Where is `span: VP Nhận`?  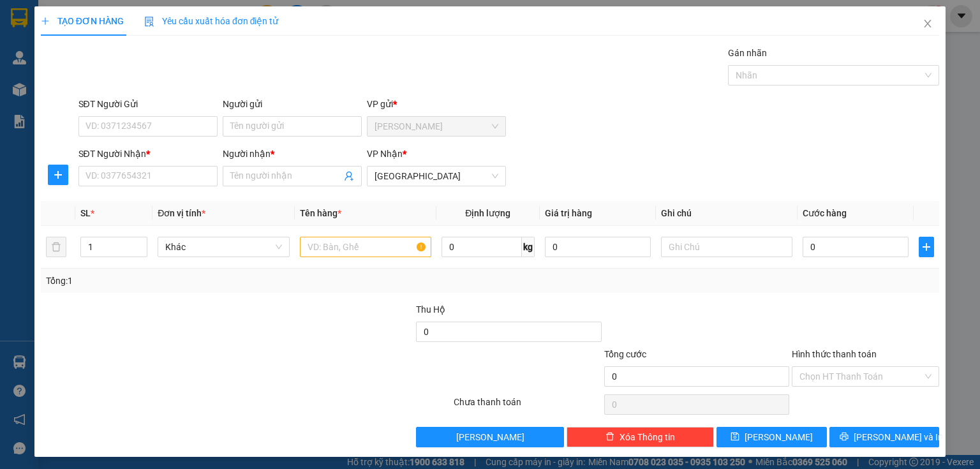 span: VP Nhận is located at coordinates (385, 153).